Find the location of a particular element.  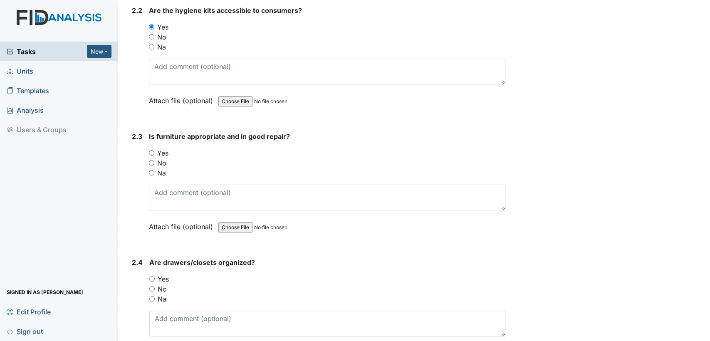

span: Is furniture appropriate and in good repair? is located at coordinates (219, 136).